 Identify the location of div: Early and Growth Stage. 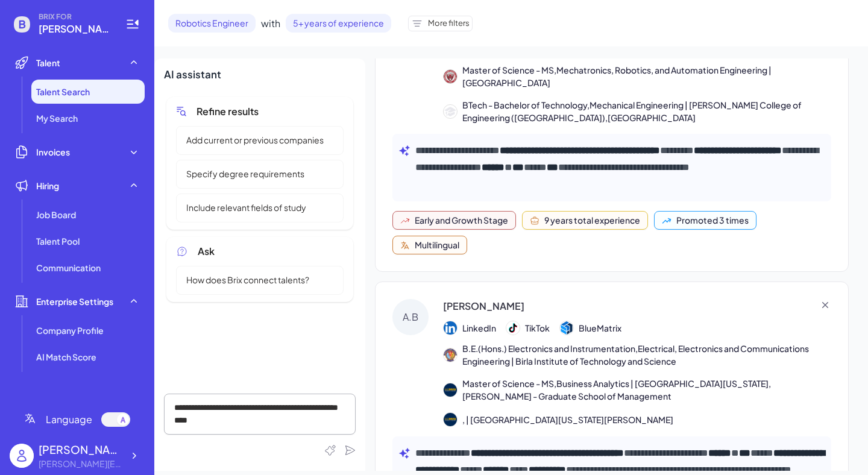
(461, 220).